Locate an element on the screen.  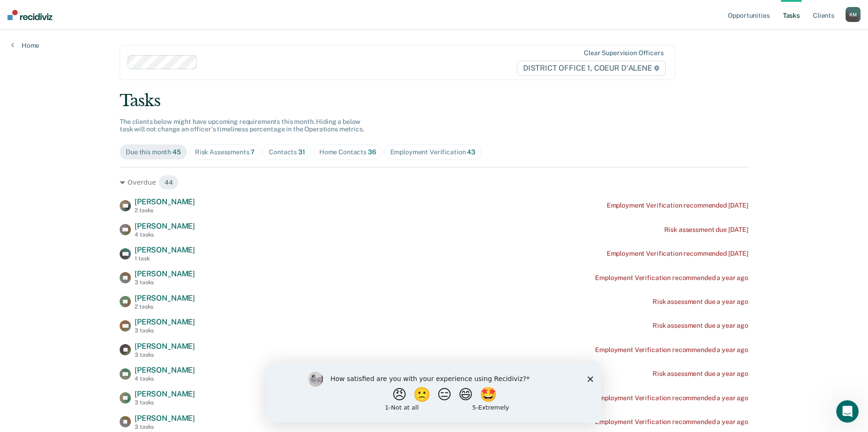
div: Home Contacts is located at coordinates (348, 152).